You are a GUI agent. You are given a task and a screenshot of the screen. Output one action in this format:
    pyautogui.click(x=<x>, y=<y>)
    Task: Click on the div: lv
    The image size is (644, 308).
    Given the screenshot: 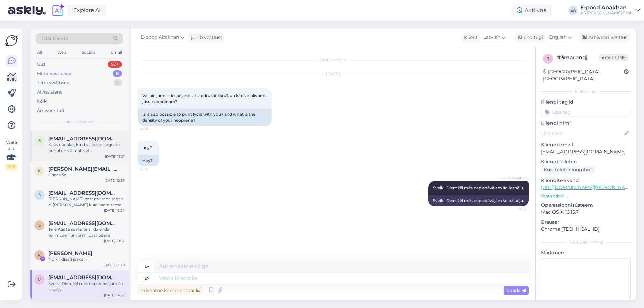 What is the action you would take?
    pyautogui.click(x=147, y=266)
    